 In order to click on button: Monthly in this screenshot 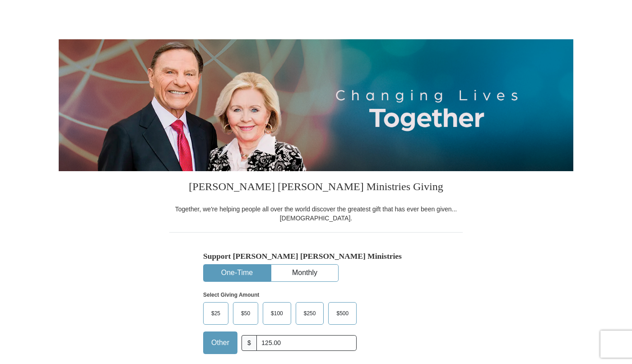, I will do `click(305, 272)`.